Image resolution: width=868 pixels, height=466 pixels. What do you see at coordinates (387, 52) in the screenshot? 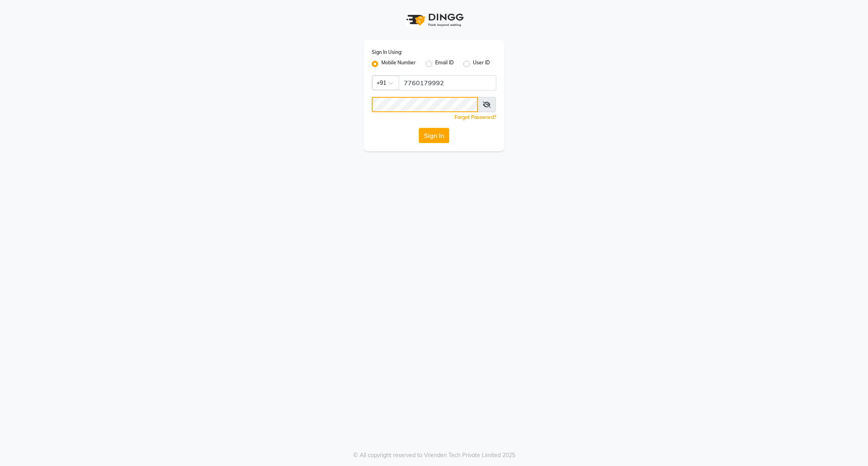
I see `label: Sign In Using:` at bounding box center [387, 52].